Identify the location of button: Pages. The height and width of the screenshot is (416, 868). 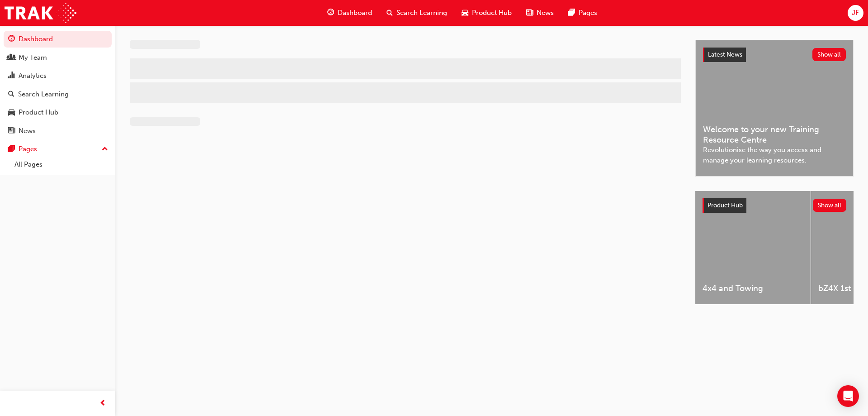
(57, 149).